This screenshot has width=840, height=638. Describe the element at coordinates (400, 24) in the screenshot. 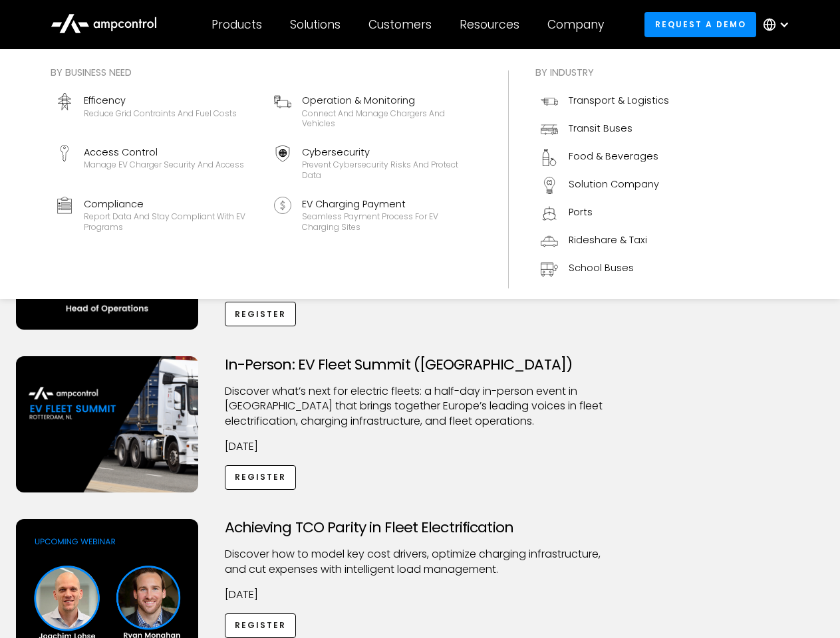

I see `div: Customers` at that location.